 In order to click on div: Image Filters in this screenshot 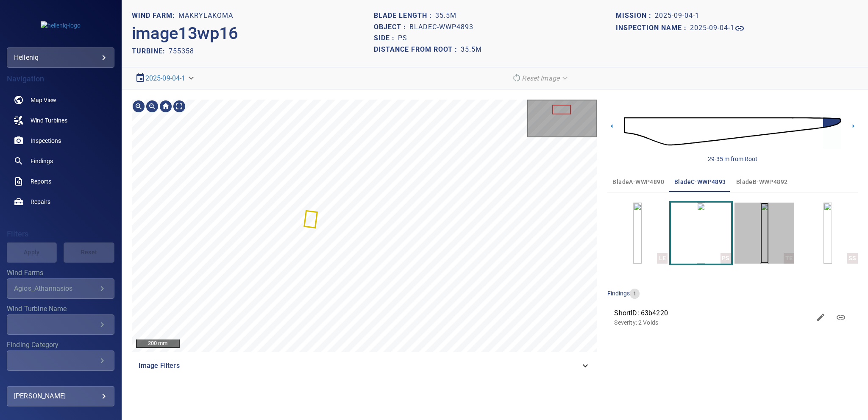, I will do `click(365, 366)`.